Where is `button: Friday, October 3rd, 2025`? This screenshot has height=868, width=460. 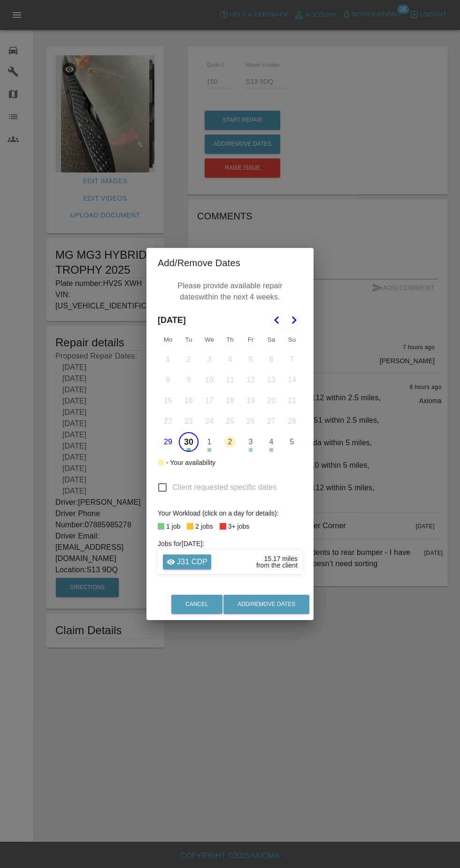
button: Friday, October 3rd, 2025 is located at coordinates (251, 442).